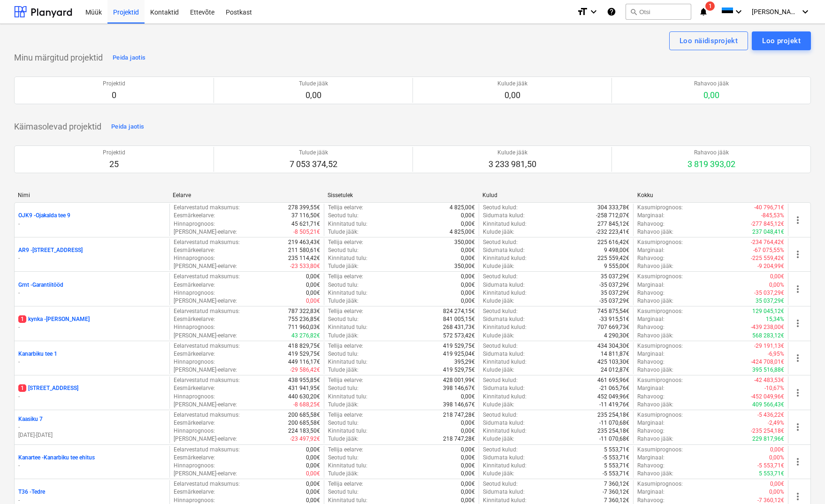 The image size is (825, 504). What do you see at coordinates (613, 380) in the screenshot?
I see `p: 461 695,96€` at bounding box center [613, 380].